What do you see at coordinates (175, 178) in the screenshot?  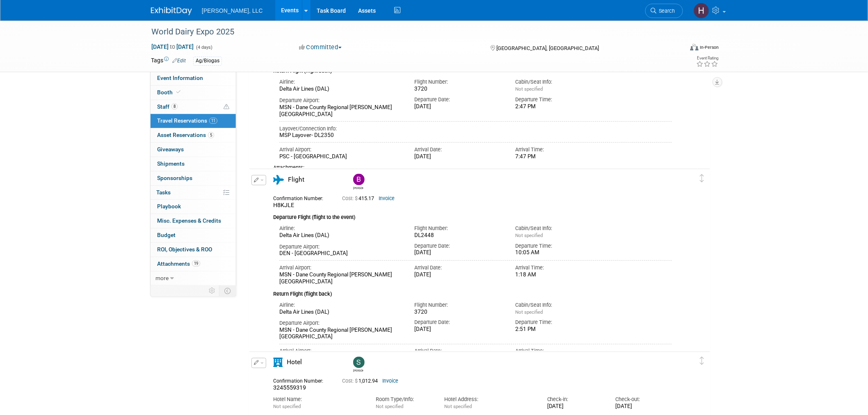 I see `span: Sponsorships` at bounding box center [175, 178].